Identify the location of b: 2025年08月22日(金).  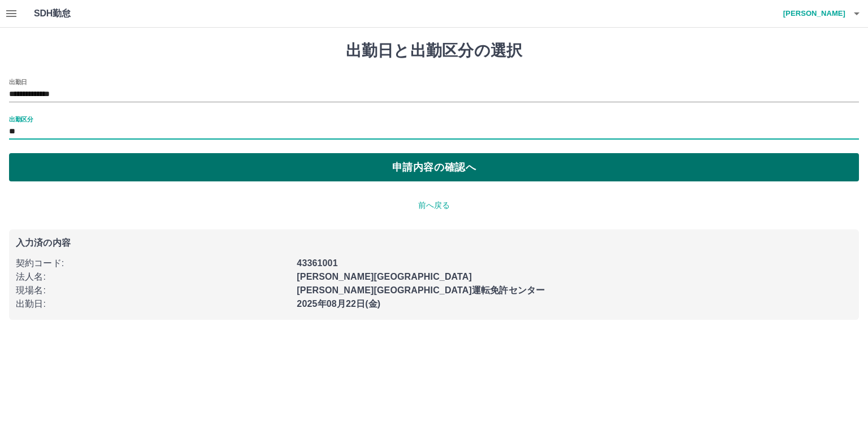
(338, 304).